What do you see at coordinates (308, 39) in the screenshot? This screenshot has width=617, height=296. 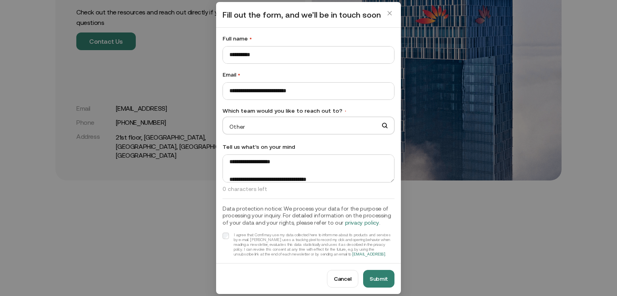 I see `label: Full name` at bounding box center [308, 39].